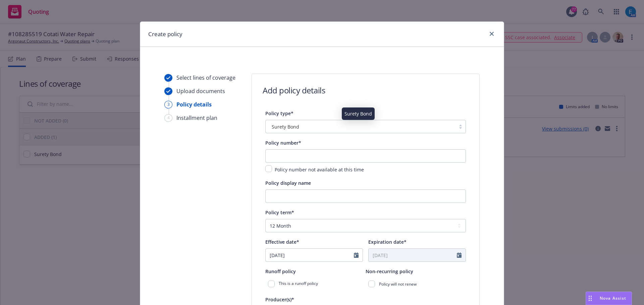 The height and width of the screenshot is (305, 644). What do you see at coordinates (282, 242) in the screenshot?
I see `span: Effective date*` at bounding box center [282, 242].